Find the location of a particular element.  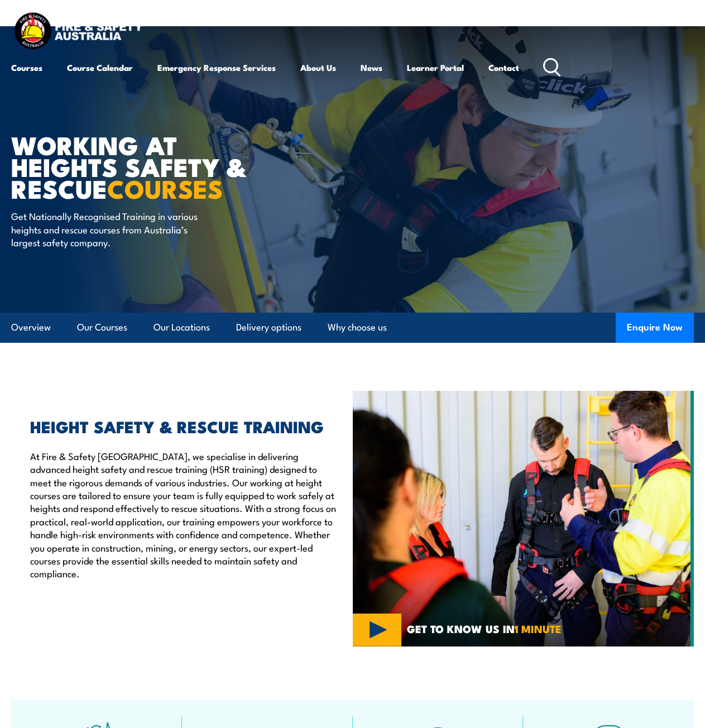

strong: 1 MINUTE is located at coordinates (538, 628).